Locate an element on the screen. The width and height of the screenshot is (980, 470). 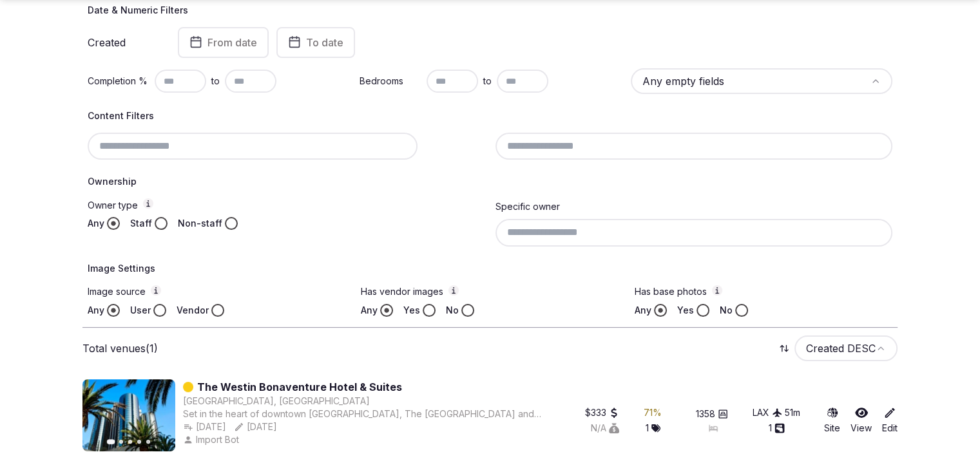
button: To date is located at coordinates (316, 43).